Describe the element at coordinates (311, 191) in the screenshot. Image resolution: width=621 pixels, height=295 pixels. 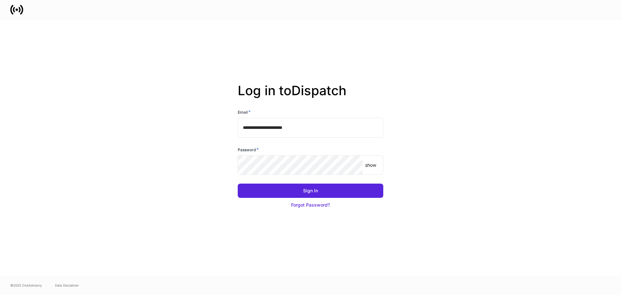
I see `button: Sign In` at that location.